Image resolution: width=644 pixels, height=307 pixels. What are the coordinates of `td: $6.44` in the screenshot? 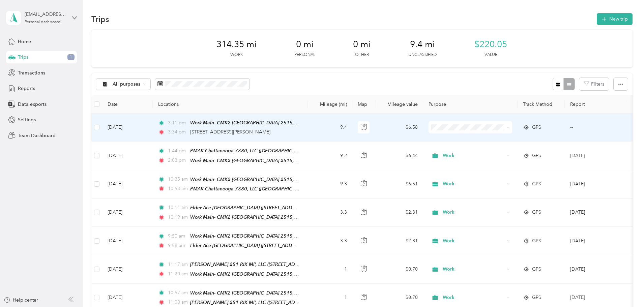 It's located at (400, 155).